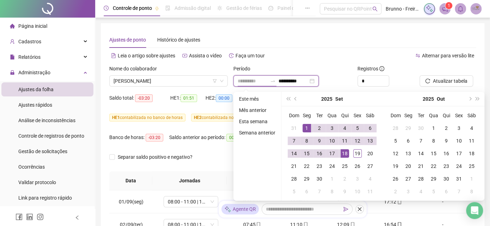 Image resolution: width=490 pixels, height=226 pixels. Describe the element at coordinates (472, 154) in the screenshot. I see `td: 2025-10-18` at that location.